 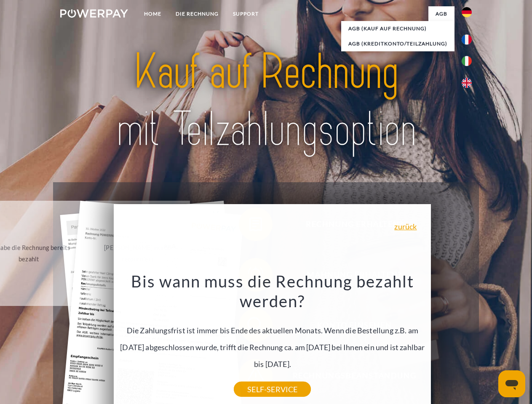 I want to click on a: SUPPORT, so click(x=246, y=14).